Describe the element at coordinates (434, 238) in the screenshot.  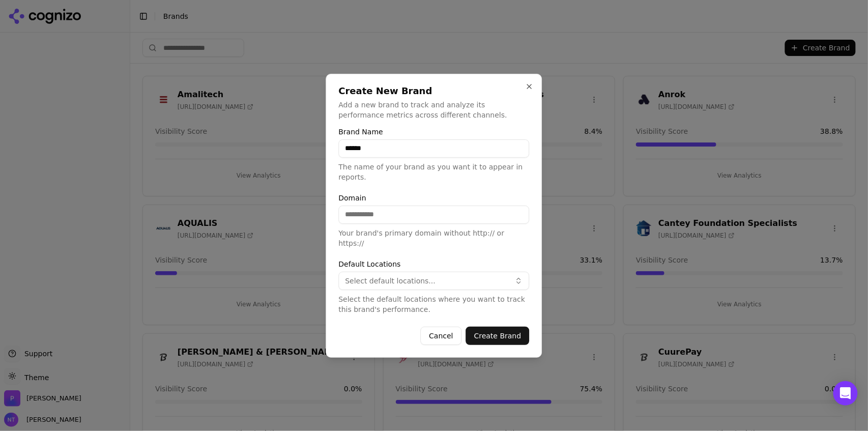
I see `p: Your brand's primary domain without http:// or https://` at that location.